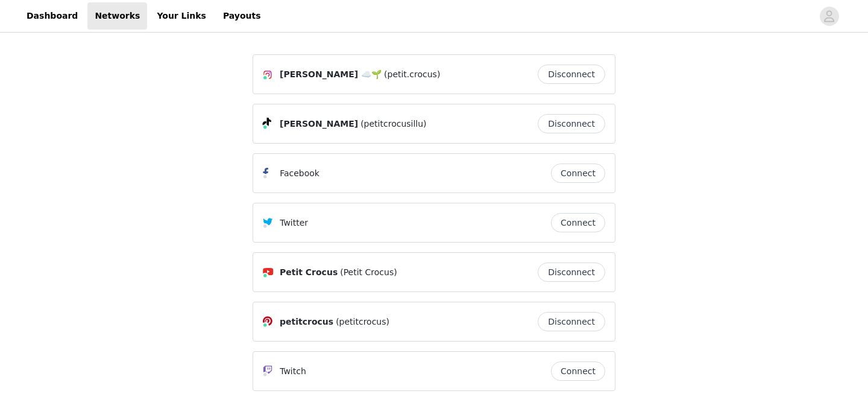 The height and width of the screenshot is (417, 868). What do you see at coordinates (293, 223) in the screenshot?
I see `p: Twitter` at bounding box center [293, 223].